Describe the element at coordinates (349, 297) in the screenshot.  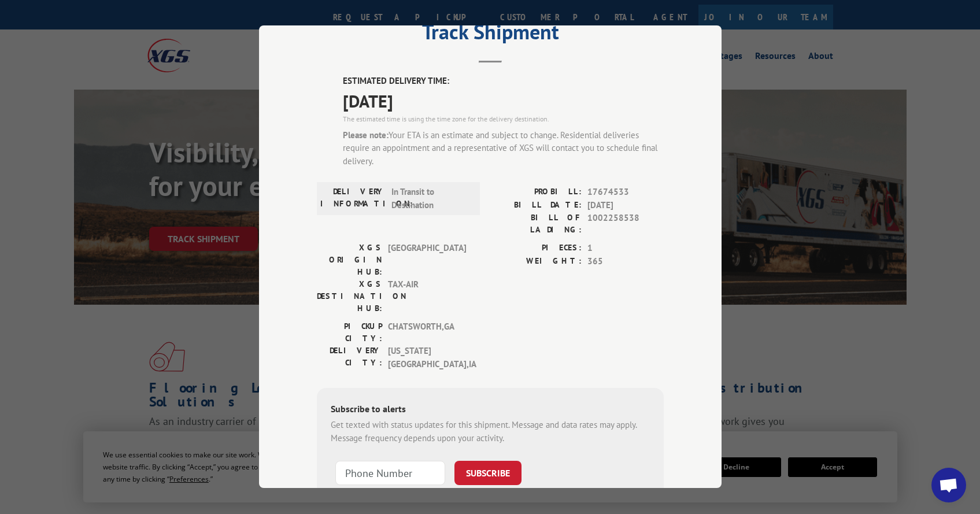
I see `label: XGS DESTINATION HUB:` at that location.